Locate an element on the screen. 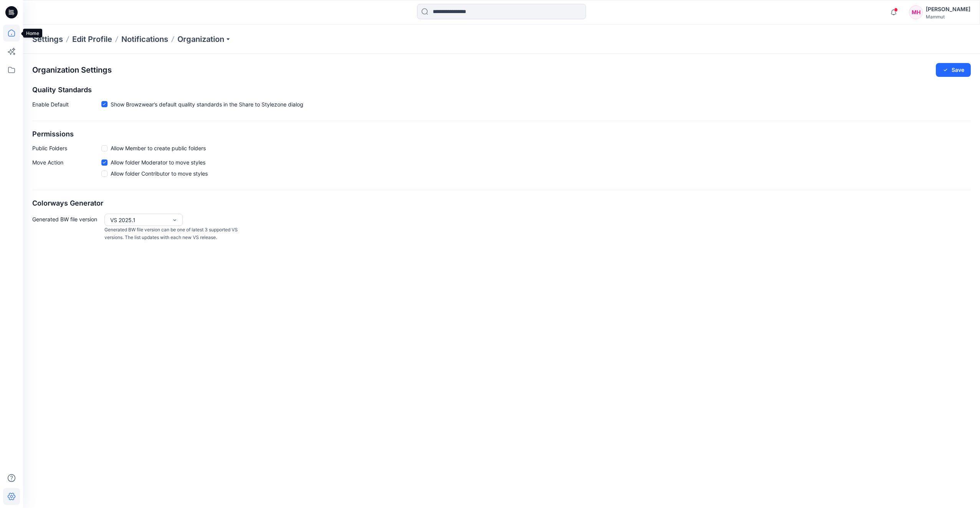 Image resolution: width=980 pixels, height=508 pixels. a: Edit Profile is located at coordinates (92, 39).